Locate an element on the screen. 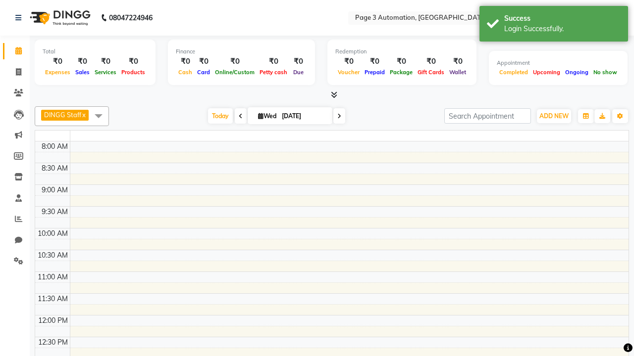 The image size is (634, 356). span: Due is located at coordinates (298, 72).